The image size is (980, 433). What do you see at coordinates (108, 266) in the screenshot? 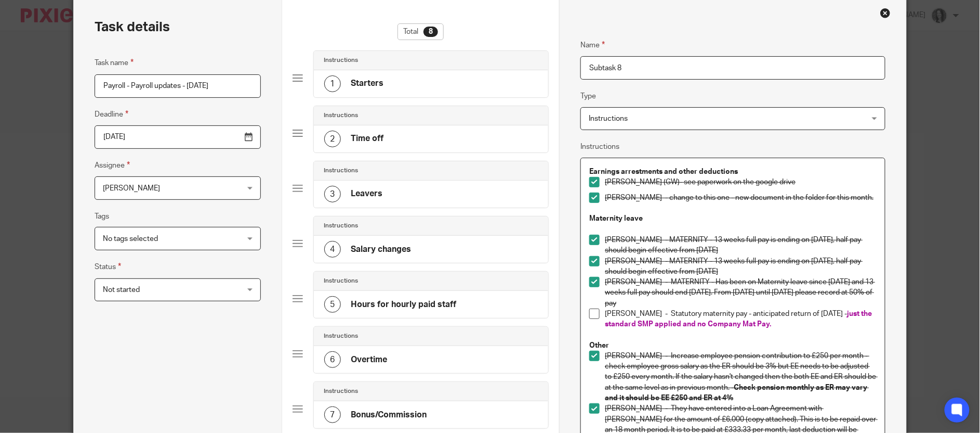
I see `label: Status` at bounding box center [108, 266].